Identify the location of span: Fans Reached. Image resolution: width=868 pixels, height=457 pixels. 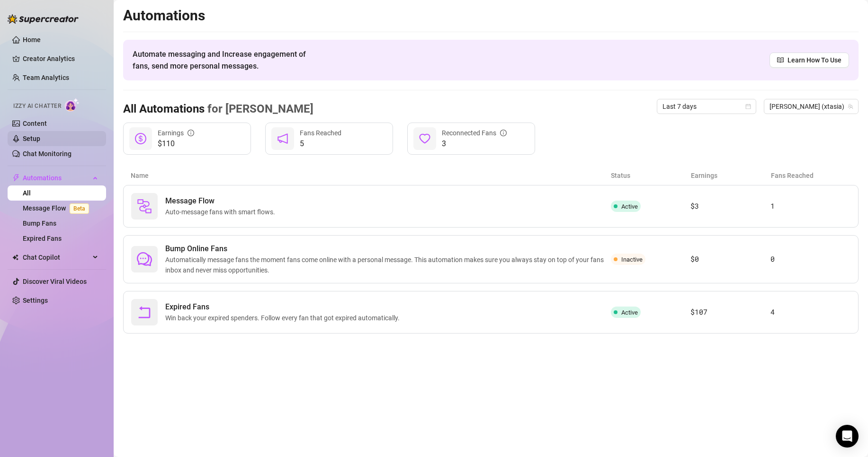
(321, 133).